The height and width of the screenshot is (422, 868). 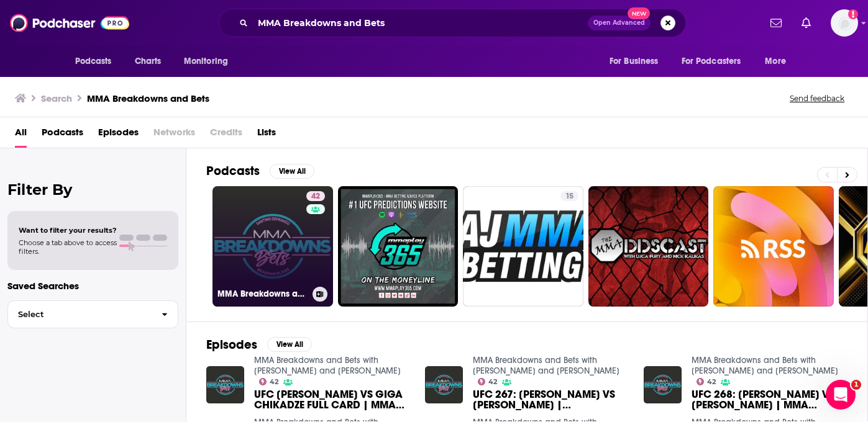 What do you see at coordinates (267, 135) in the screenshot?
I see `a: Lists` at bounding box center [267, 135].